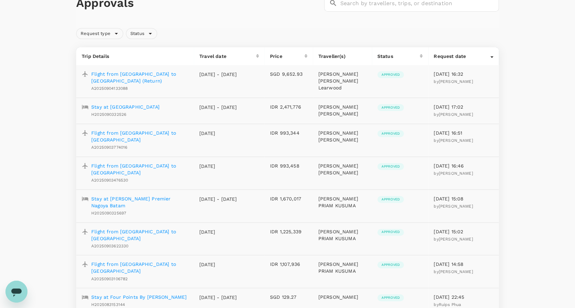 The image size is (575, 308). I want to click on p: IDR 1,670,017, so click(288, 199).